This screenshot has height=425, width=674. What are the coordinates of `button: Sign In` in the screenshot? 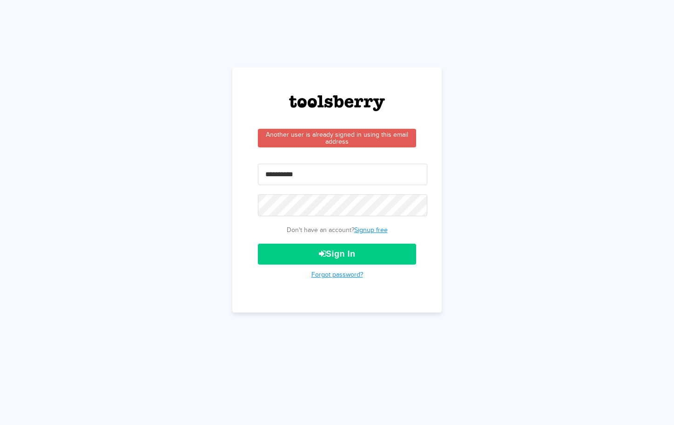 It's located at (337, 254).